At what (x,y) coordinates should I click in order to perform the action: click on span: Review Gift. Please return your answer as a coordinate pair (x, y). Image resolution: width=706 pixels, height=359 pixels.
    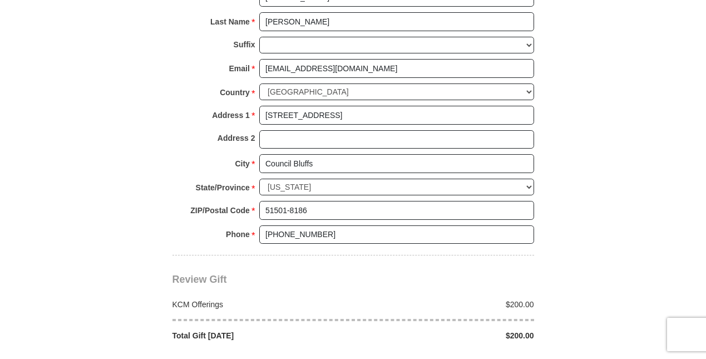
    Looking at the image, I should click on (200, 279).